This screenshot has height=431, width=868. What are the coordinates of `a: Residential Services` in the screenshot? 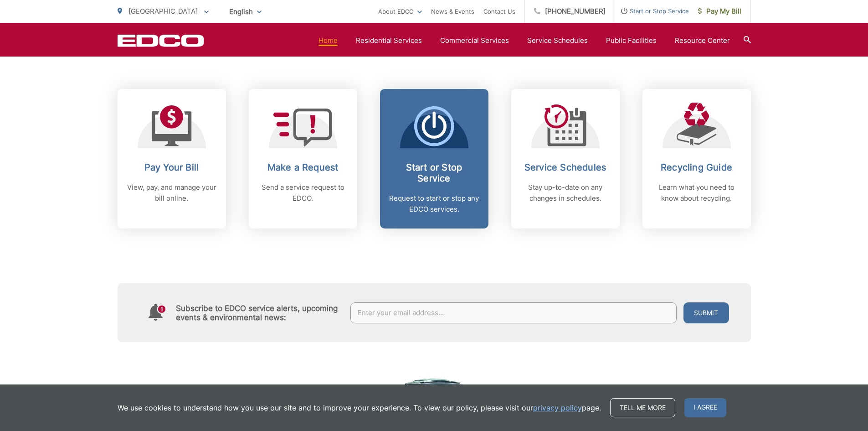 It's located at (388, 40).